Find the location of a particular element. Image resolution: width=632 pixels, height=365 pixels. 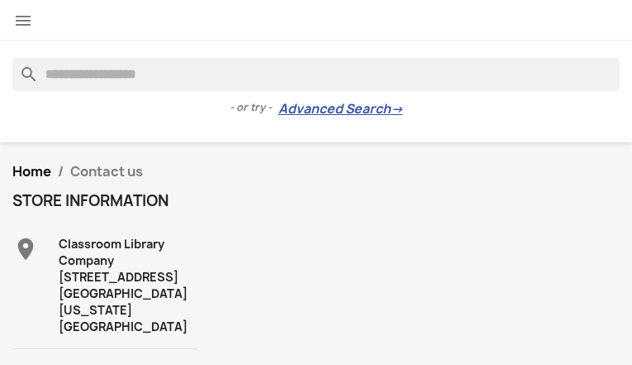

i: search is located at coordinates (22, 68).